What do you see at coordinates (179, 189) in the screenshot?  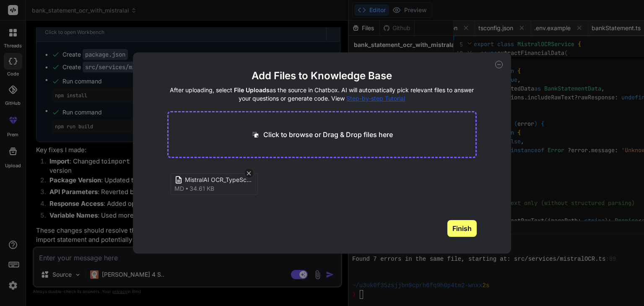 I see `span: md` at bounding box center [179, 189].